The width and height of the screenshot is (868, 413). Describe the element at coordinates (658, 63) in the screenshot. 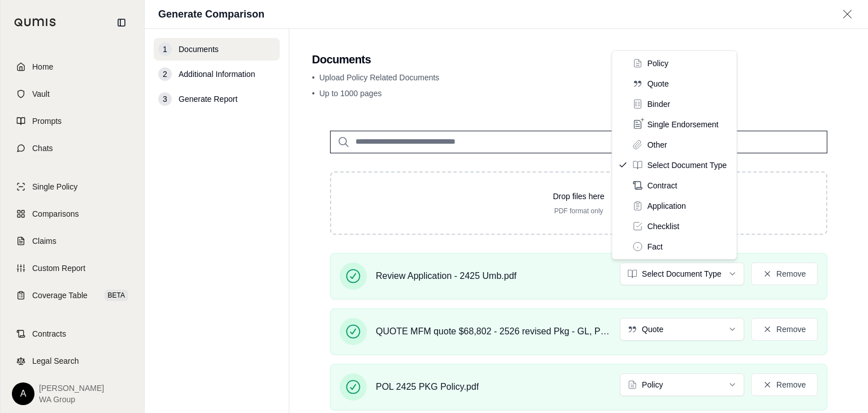

I see `span: Policy` at that location.